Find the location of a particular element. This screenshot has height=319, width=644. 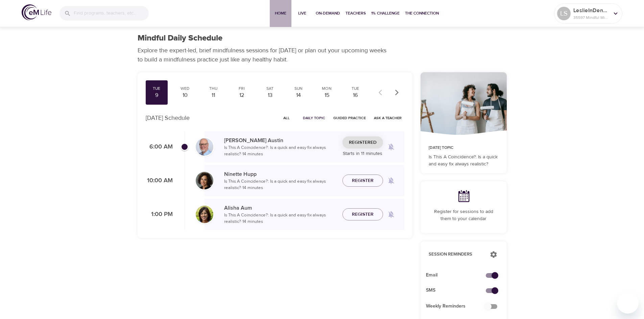

span: SMS is located at coordinates (458, 290).